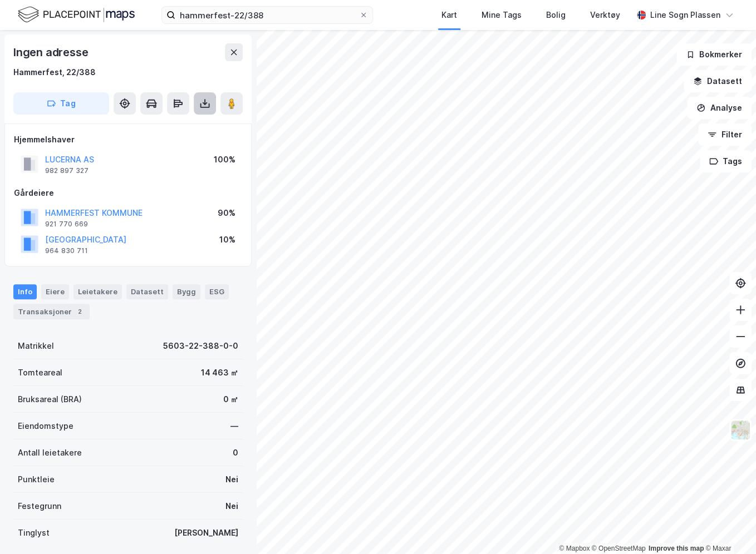 Image resolution: width=756 pixels, height=554 pixels. What do you see at coordinates (66, 251) in the screenshot?
I see `div: 964 830 711` at bounding box center [66, 251].